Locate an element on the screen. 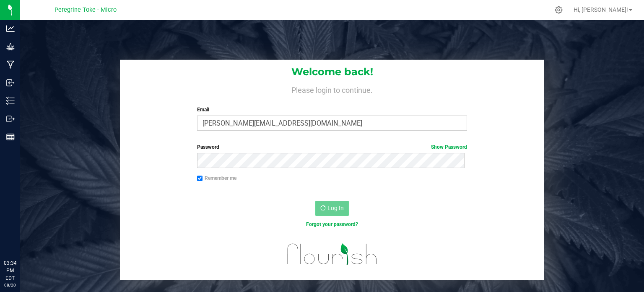  inline-svg: Manufacturing is located at coordinates (11, 65).